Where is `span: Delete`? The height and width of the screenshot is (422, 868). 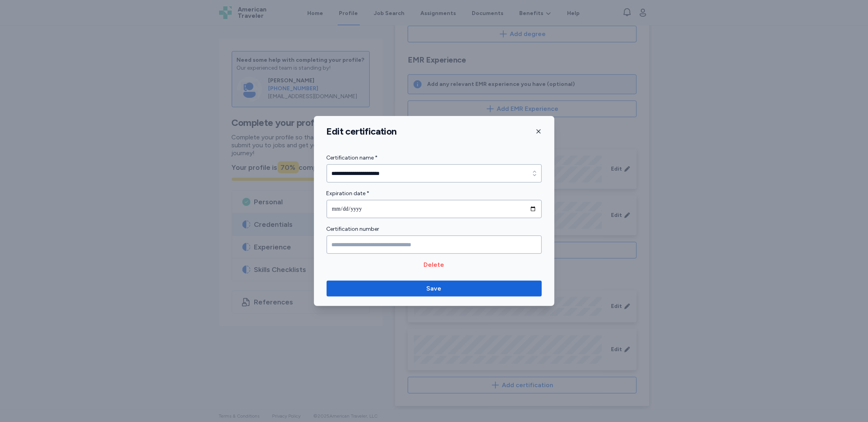
span: Delete is located at coordinates (434, 265).